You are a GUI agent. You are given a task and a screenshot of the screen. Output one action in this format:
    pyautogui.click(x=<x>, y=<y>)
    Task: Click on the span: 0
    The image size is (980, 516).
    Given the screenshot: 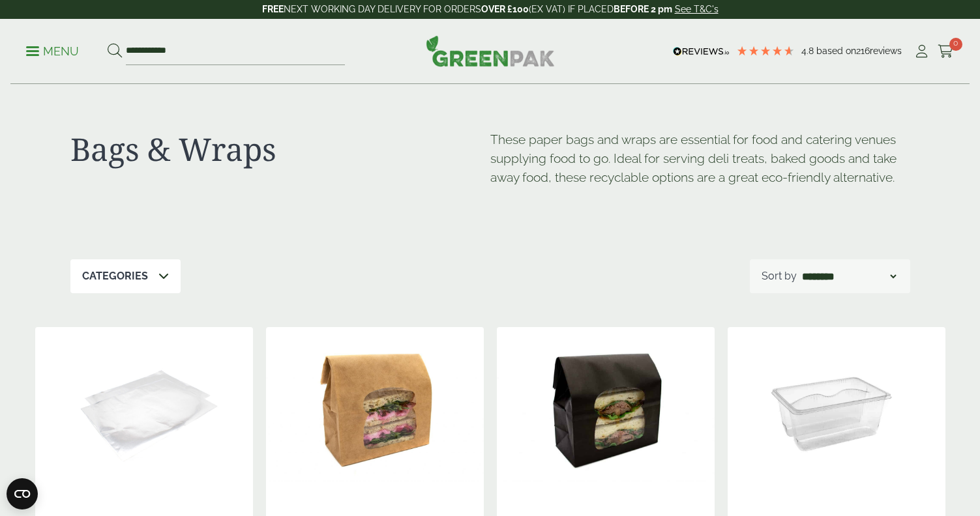 What is the action you would take?
    pyautogui.click(x=956, y=44)
    